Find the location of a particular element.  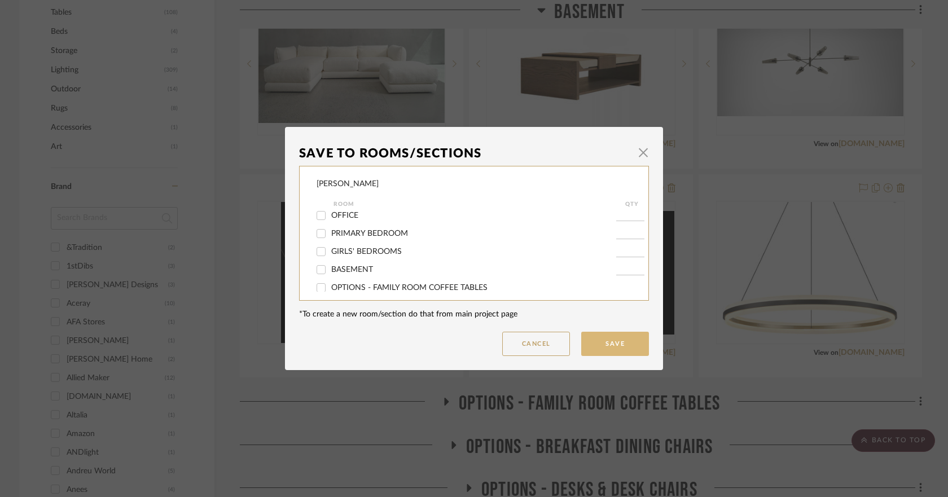

button: Save is located at coordinates (615, 344).